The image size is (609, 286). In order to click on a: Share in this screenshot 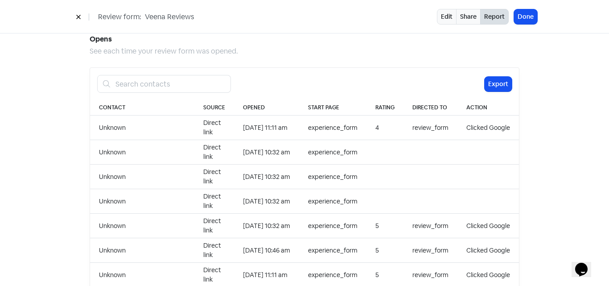, I will do `click(468, 16)`.